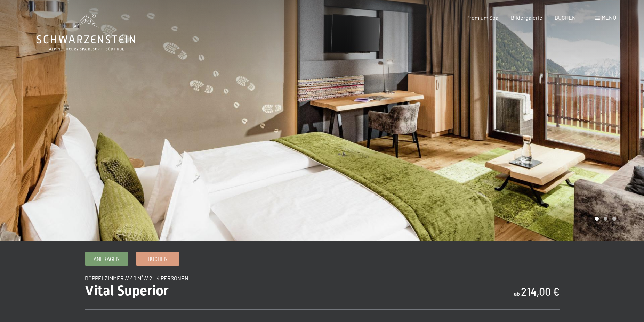 The width and height of the screenshot is (644, 322). I want to click on span: Bildergalerie, so click(526, 18).